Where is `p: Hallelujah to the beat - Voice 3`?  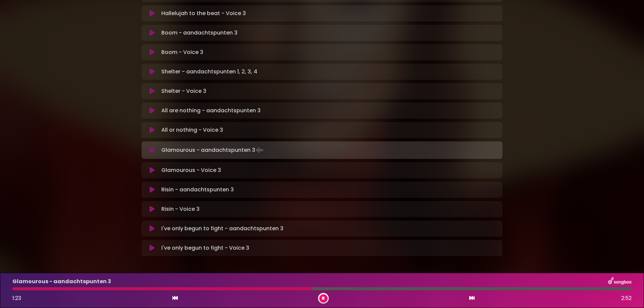 p: Hallelujah to the beat - Voice 3 is located at coordinates (204, 14).